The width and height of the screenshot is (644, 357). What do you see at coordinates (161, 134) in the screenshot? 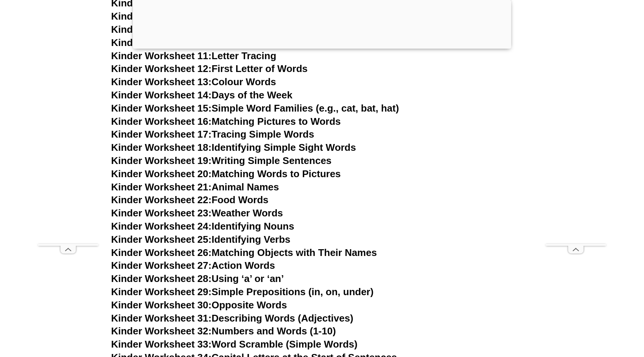
I see `span: Kinder Worksheet 17:` at bounding box center [161, 134].